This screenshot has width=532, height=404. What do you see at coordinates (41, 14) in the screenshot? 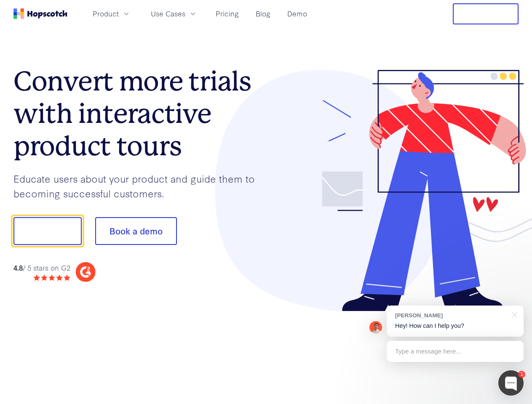
I see `a: Home` at bounding box center [41, 14].